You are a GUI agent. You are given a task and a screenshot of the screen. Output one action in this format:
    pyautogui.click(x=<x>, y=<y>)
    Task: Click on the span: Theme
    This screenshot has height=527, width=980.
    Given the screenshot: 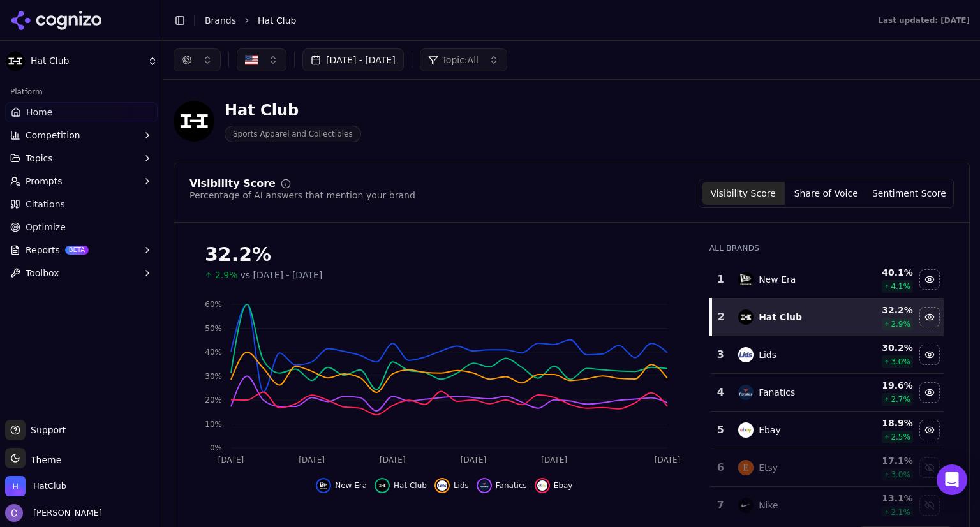 What is the action you would take?
    pyautogui.click(x=44, y=460)
    